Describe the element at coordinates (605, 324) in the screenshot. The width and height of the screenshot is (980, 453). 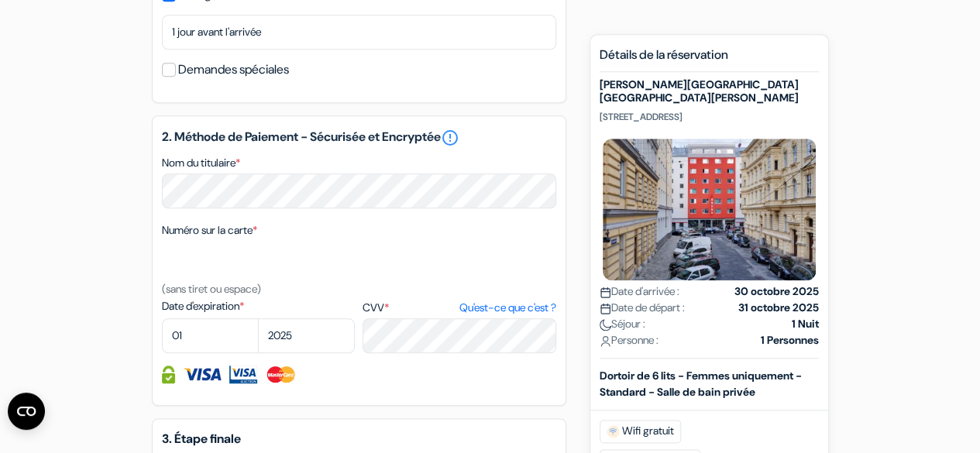
I see `img: moon.svg` at that location.